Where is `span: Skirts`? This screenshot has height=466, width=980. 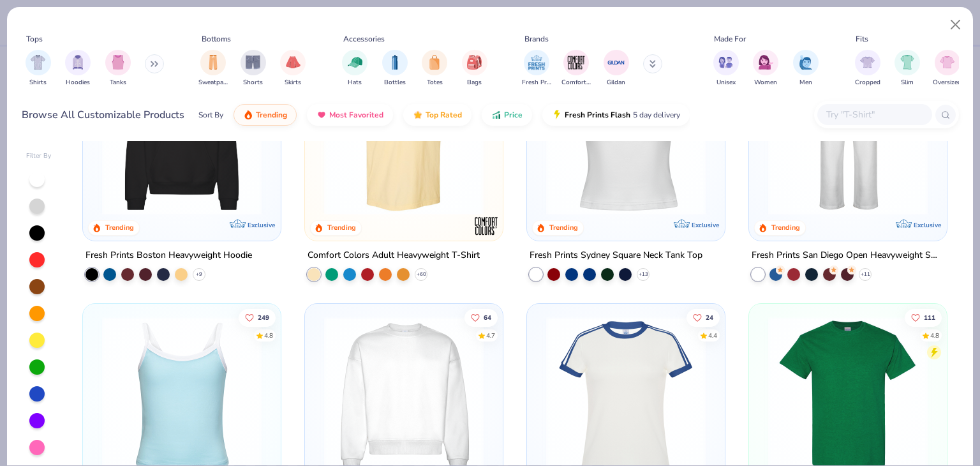 span: Skirts is located at coordinates (293, 82).